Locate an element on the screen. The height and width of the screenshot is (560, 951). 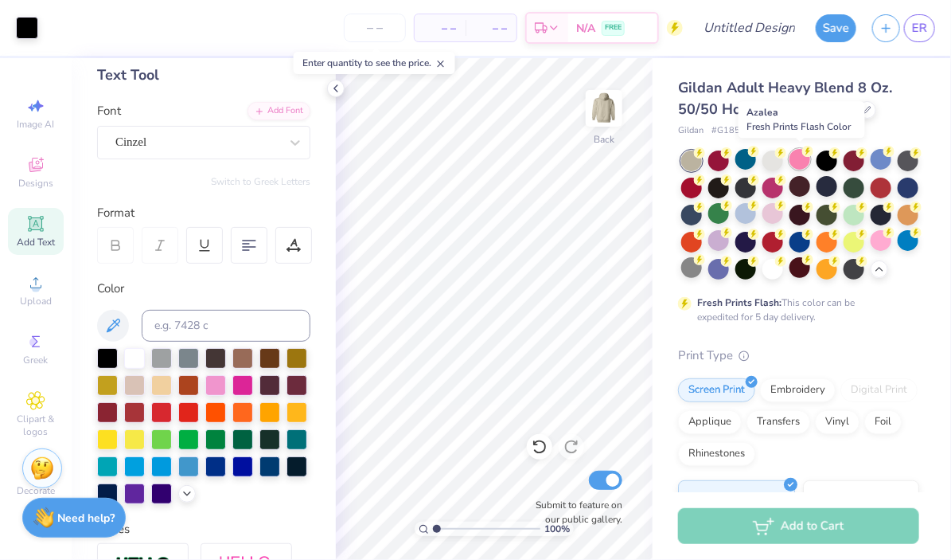
div: Rhinestones is located at coordinates (716, 453).